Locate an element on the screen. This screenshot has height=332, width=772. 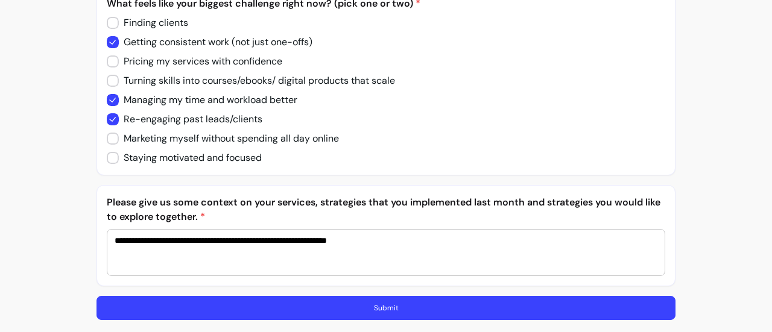
input: Pricing my services with confidence is located at coordinates (200, 62).